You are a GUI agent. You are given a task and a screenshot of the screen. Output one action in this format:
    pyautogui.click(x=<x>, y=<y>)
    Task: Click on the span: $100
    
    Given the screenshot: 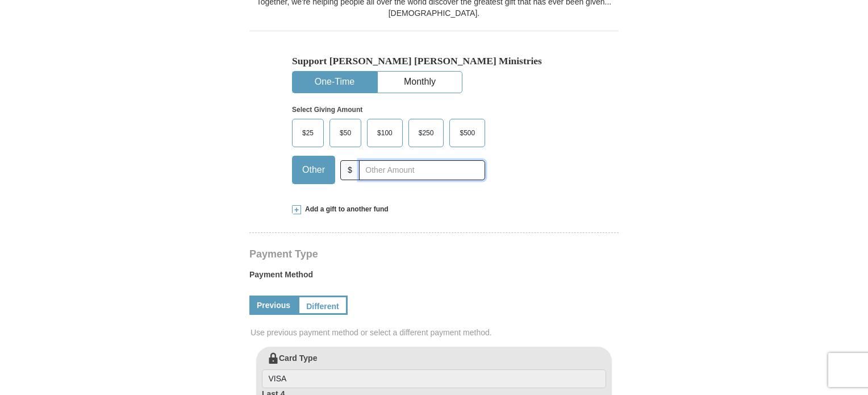 What is the action you would take?
    pyautogui.click(x=385, y=133)
    